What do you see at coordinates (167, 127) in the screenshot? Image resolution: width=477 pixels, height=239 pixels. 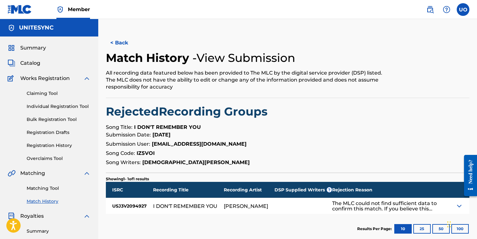 I see `strong: I DON'T REMEMBER YOU` at bounding box center [167, 127].